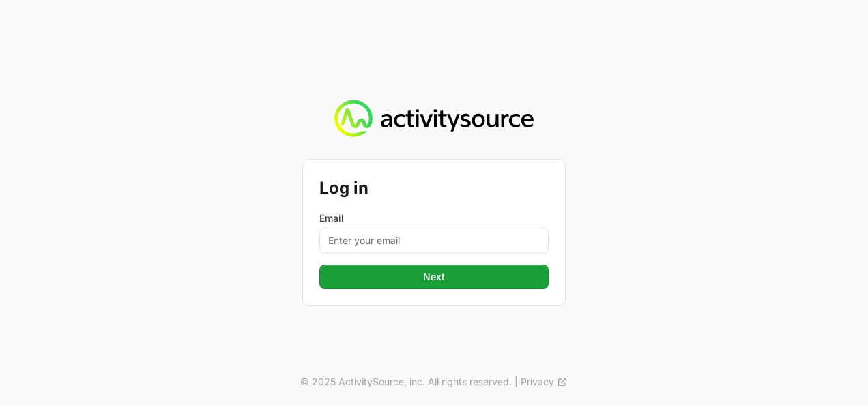 The height and width of the screenshot is (405, 868). I want to click on label: Email, so click(434, 218).